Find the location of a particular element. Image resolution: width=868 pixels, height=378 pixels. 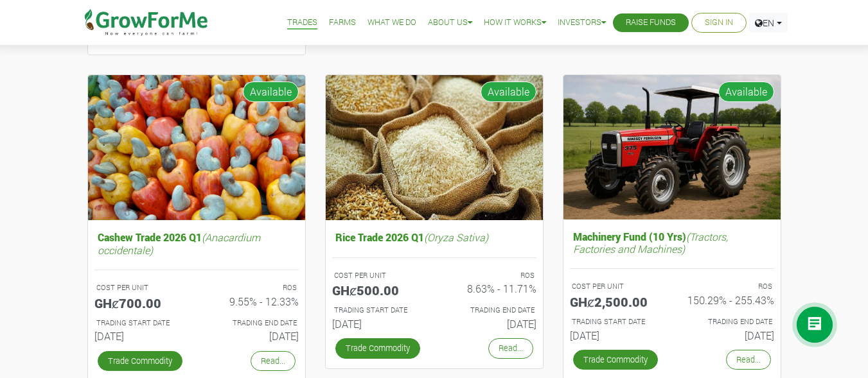

a: How it Works is located at coordinates (514, 23).